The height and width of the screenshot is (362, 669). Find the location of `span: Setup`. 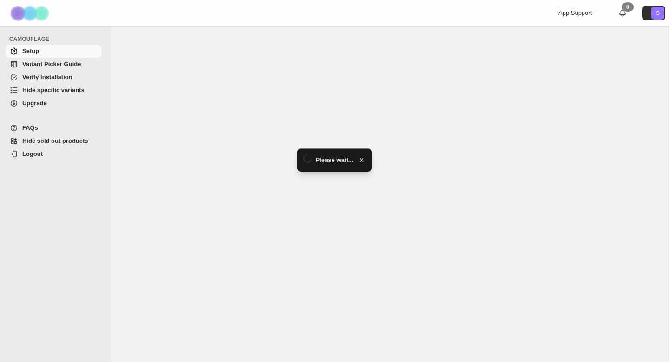

span: Setup is located at coordinates (31, 51).